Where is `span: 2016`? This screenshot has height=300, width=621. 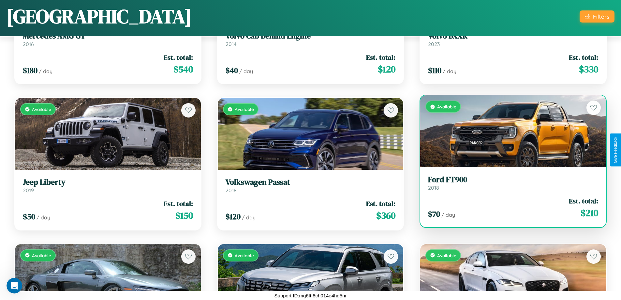 span: 2016 is located at coordinates (28, 44).